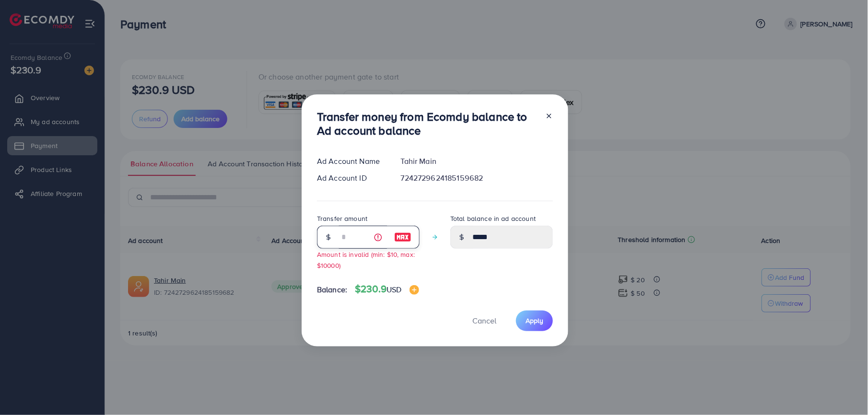  What do you see at coordinates (484, 321) in the screenshot?
I see `span: Cancel` at bounding box center [484, 321].